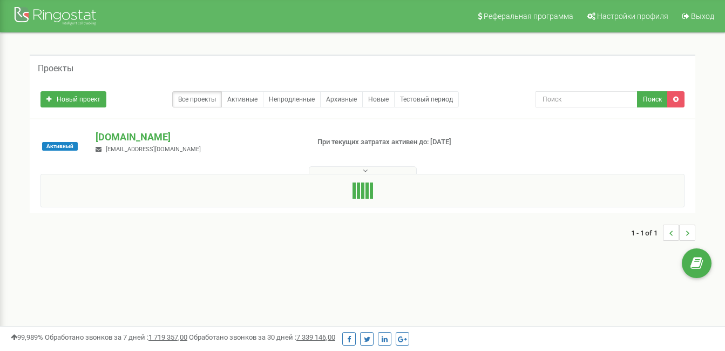 This screenshot has height=351, width=725. What do you see at coordinates (27, 337) in the screenshot?
I see `span: 99,989%` at bounding box center [27, 337].